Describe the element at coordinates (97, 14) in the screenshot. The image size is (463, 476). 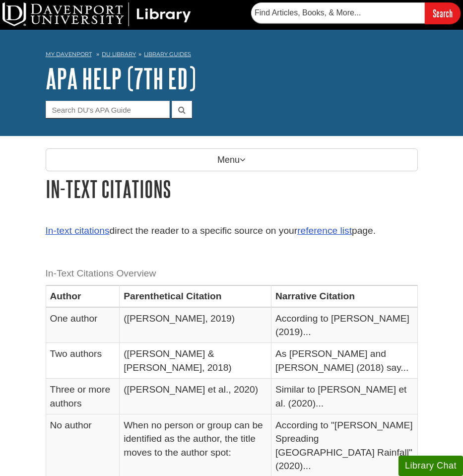
I see `img: DU Library` at that location.